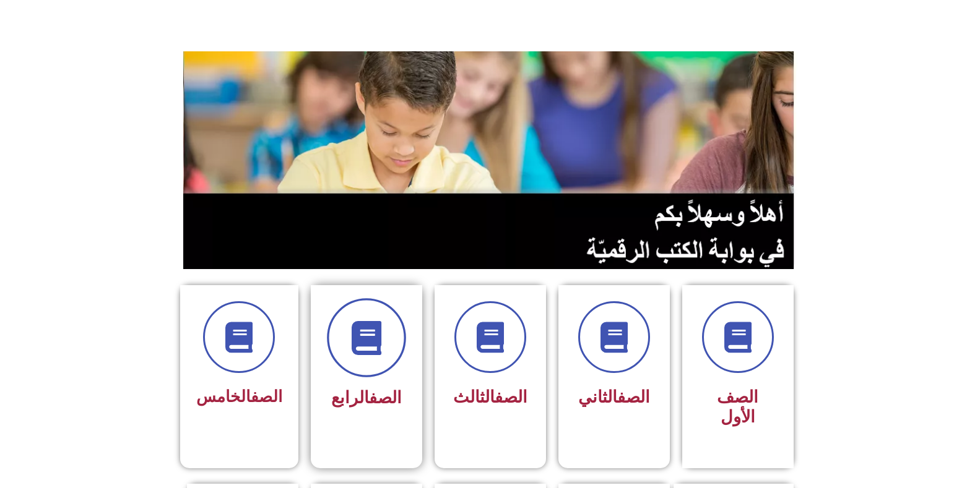 This screenshot has height=488, width=980. What do you see at coordinates (614, 397) in the screenshot?
I see `span: الثاني` at bounding box center [614, 397].